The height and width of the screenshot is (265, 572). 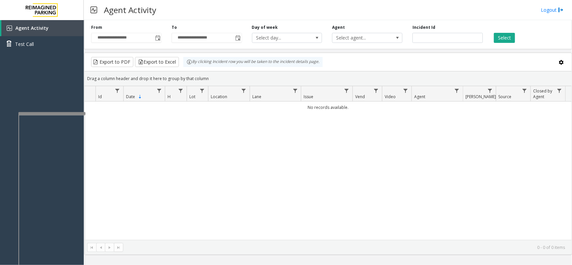 What do you see at coordinates (244, 91) in the screenshot?
I see `a: Location Filter Menu` at bounding box center [244, 91].